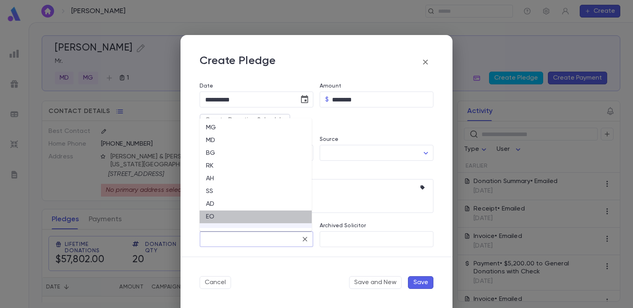  I want to click on label: Archived Solicitor, so click(343, 226).